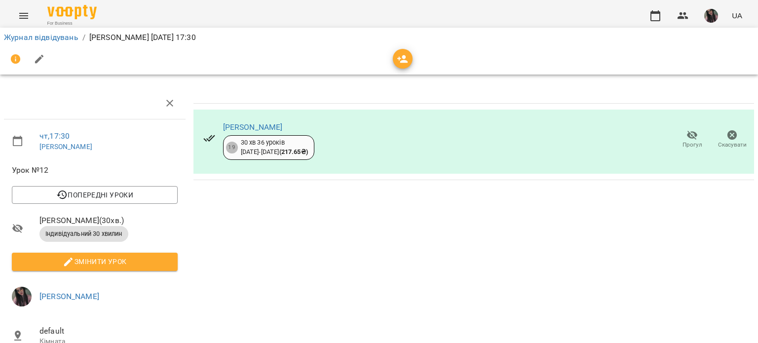  Describe the element at coordinates (294, 152) in the screenshot. I see `b: ( 217.65 ₴ )` at that location.